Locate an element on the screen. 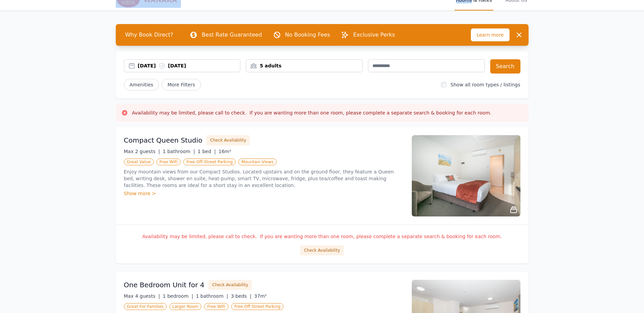 The width and height of the screenshot is (644, 313). span: Max 4 guests | is located at coordinates (142, 296).